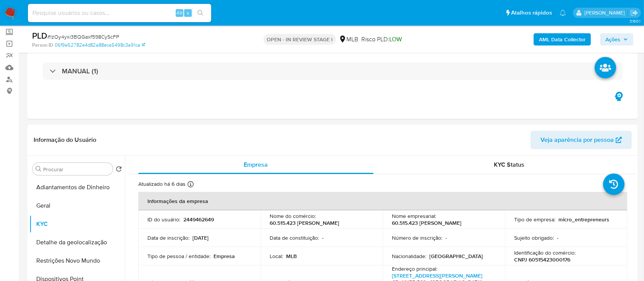  I want to click on span: KYC Status, so click(509, 164).